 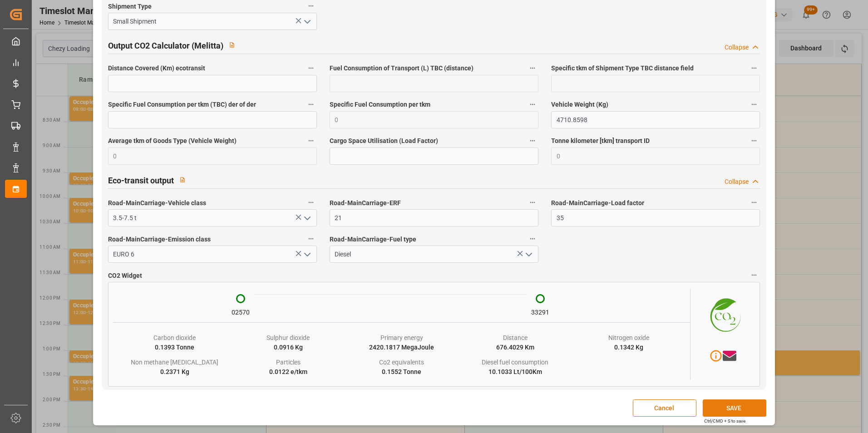 I want to click on button: Road-MainCarriage-Load factor, so click(x=754, y=202).